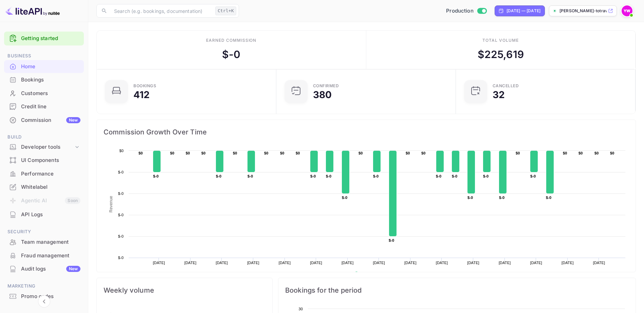 This screenshot has height=313, width=644. Describe the element at coordinates (231, 54) in the screenshot. I see `div: $ -0` at that location.